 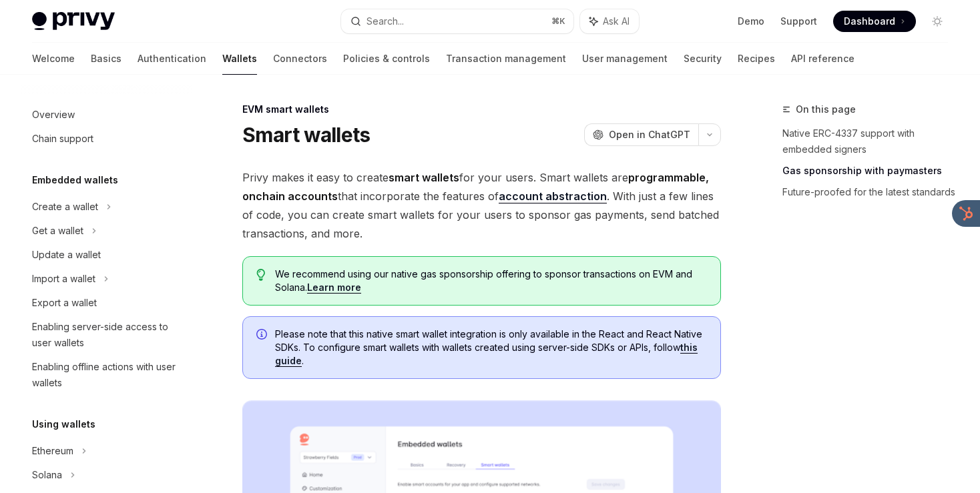 What do you see at coordinates (490, 281) in the screenshot?
I see `span: We recommend using our native gas sponsorship offering to sponsor transactions on EVM and Solana.` at bounding box center [490, 281].